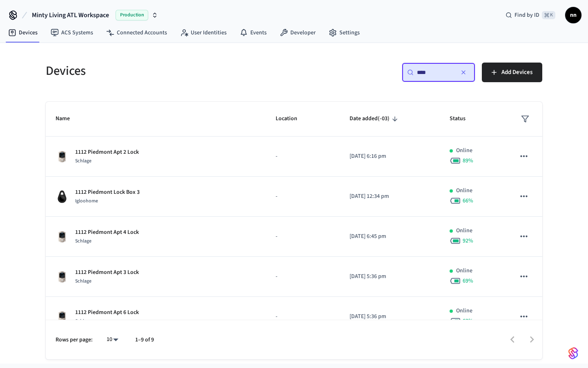 The width and height of the screenshot is (588, 368). Describe the element at coordinates (512, 72) in the screenshot. I see `button: Add Devices` at that location.